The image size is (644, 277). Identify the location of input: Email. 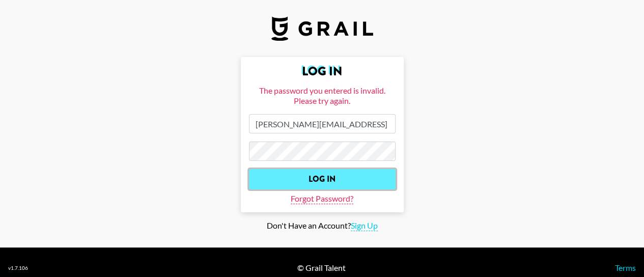
(322, 123).